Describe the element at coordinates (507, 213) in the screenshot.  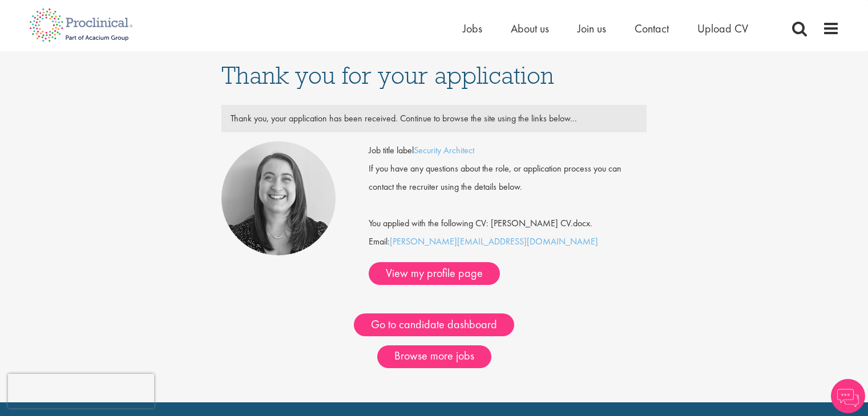
I see `div: Email:` at that location.